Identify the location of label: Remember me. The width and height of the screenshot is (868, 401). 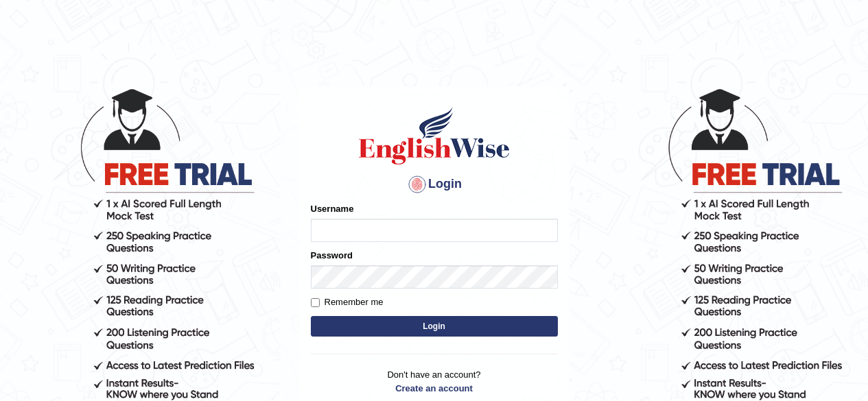
(347, 302).